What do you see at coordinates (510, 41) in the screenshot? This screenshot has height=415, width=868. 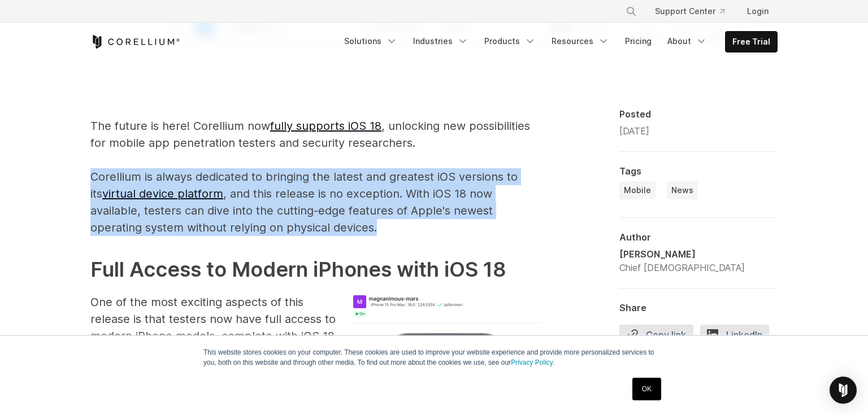 I see `a: Products` at bounding box center [510, 41].